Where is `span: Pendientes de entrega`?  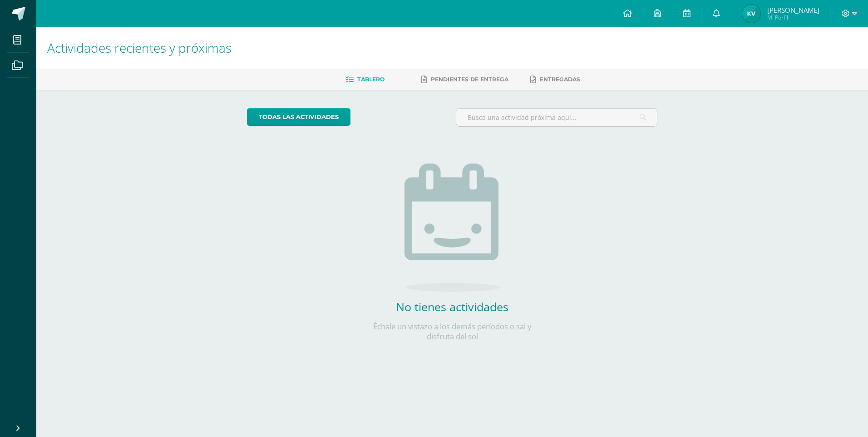 span: Pendientes de entrega is located at coordinates (469, 79).